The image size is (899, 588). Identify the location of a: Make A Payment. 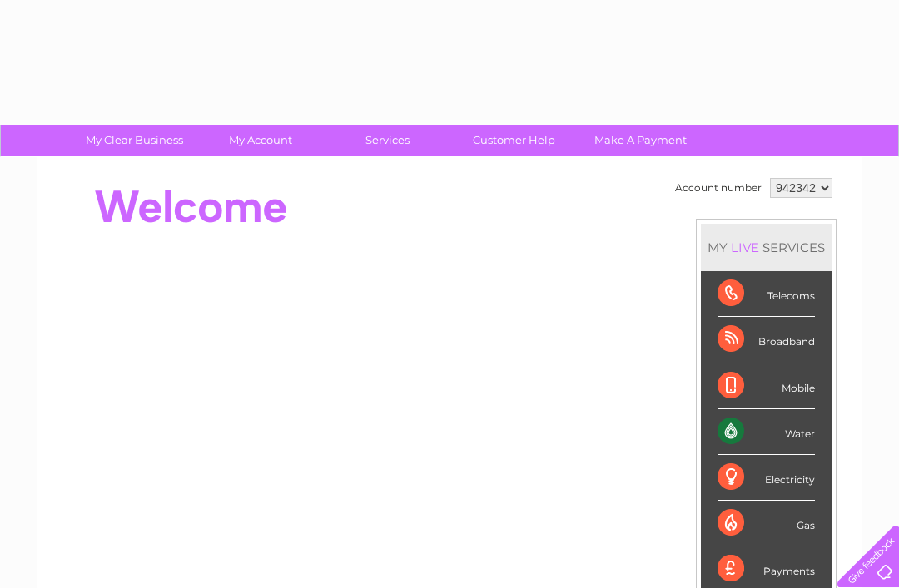
(640, 140).